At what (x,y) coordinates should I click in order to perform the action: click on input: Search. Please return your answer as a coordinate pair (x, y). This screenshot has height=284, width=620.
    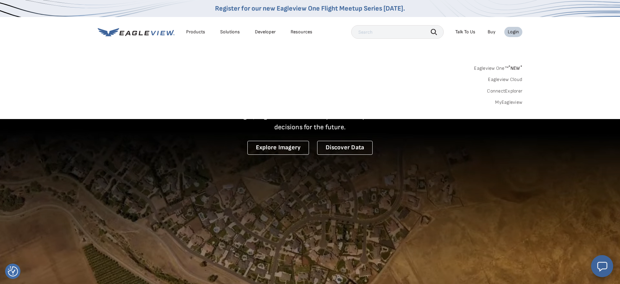
    Looking at the image, I should click on (397, 32).